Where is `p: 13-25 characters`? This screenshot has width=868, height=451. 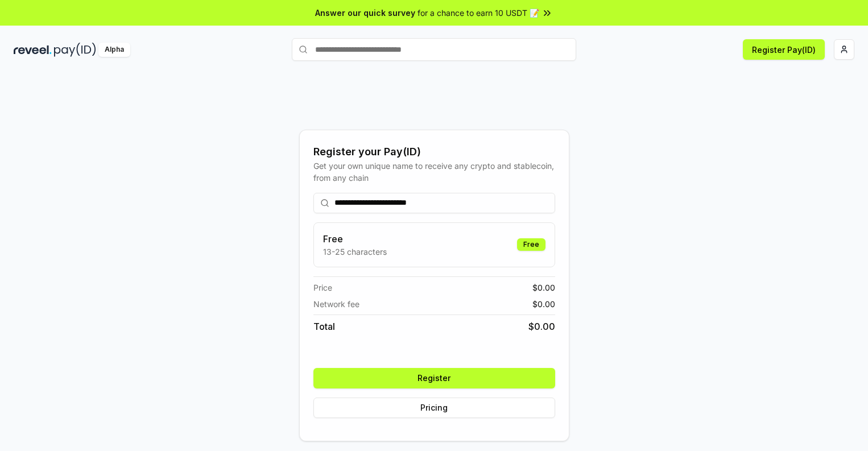 p: 13-25 characters is located at coordinates (355, 251).